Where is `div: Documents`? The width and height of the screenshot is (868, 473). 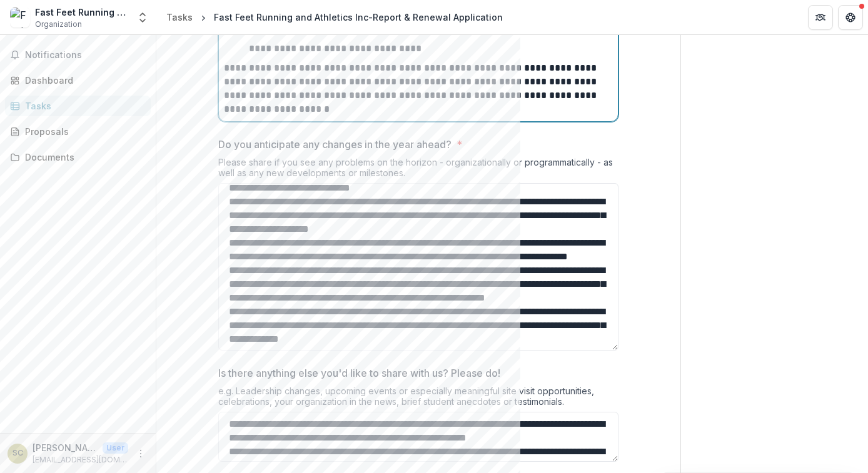
div: Documents is located at coordinates (82, 157).